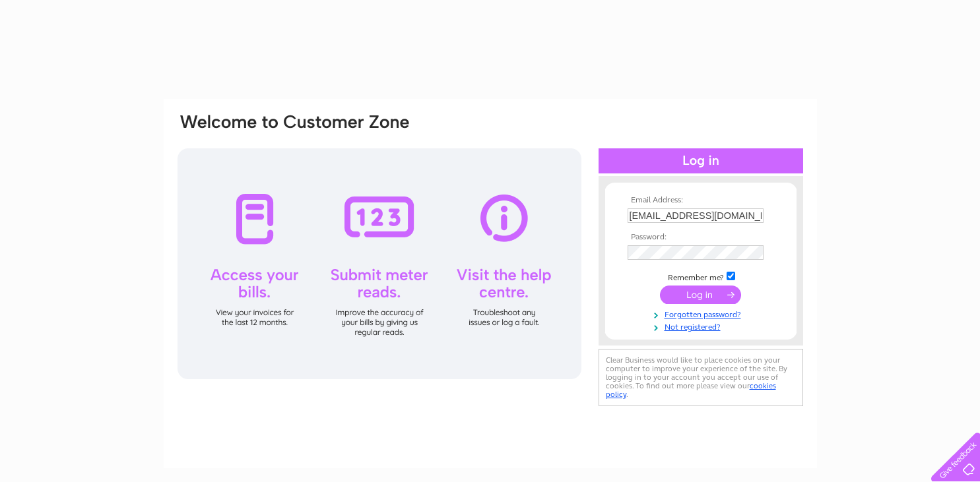  I want to click on th: Password:, so click(700, 238).